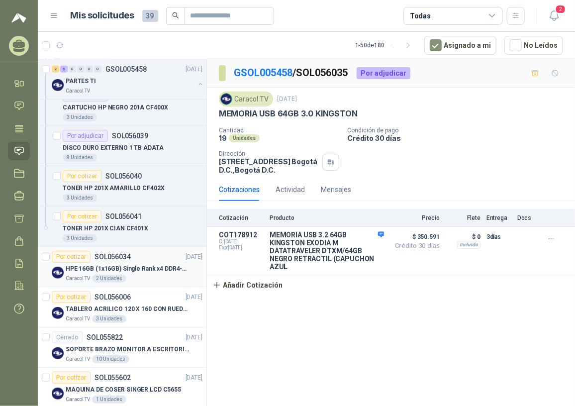 The image size is (575, 406). What do you see at coordinates (123, 389) in the screenshot?
I see `p: MAQUINA DE COSER SINGER LCD C5655` at bounding box center [123, 389].